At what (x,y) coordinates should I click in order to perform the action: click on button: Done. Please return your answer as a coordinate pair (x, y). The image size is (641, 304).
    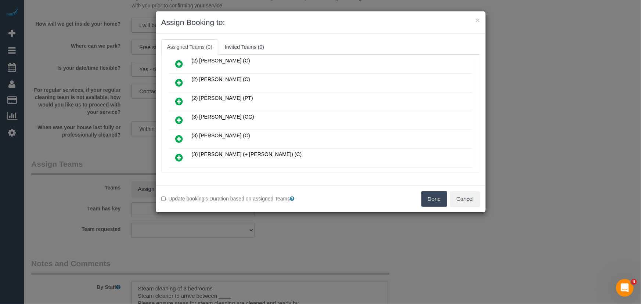
    Looking at the image, I should click on (434, 199).